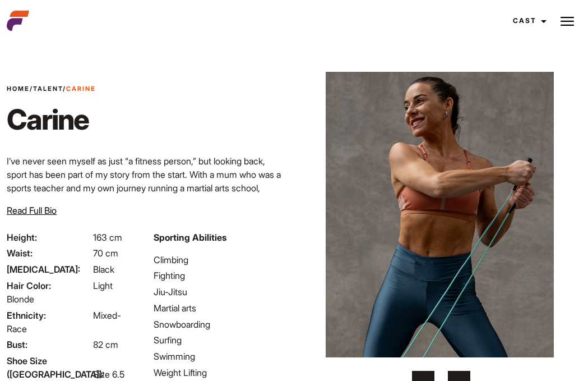  Describe the element at coordinates (220, 340) in the screenshot. I see `li: Surfing` at that location.